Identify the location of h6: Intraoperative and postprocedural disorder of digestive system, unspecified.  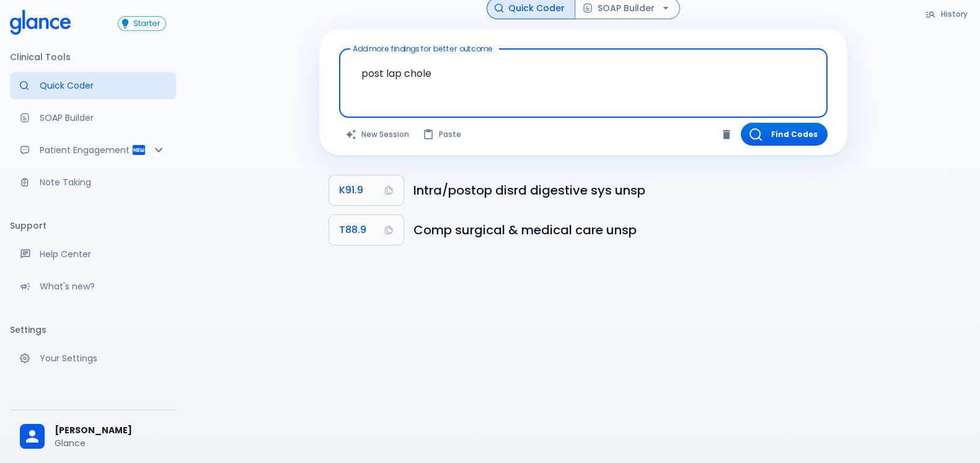
(626, 190).